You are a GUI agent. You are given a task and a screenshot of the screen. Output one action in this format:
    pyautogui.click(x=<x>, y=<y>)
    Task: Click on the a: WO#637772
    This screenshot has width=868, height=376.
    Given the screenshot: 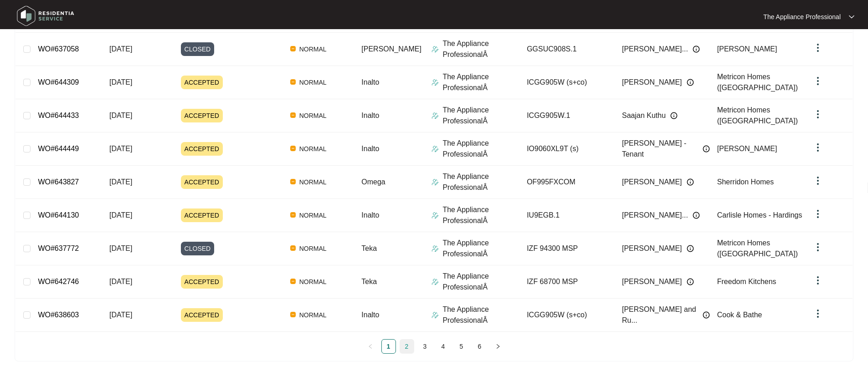 What is the action you would take?
    pyautogui.click(x=58, y=248)
    